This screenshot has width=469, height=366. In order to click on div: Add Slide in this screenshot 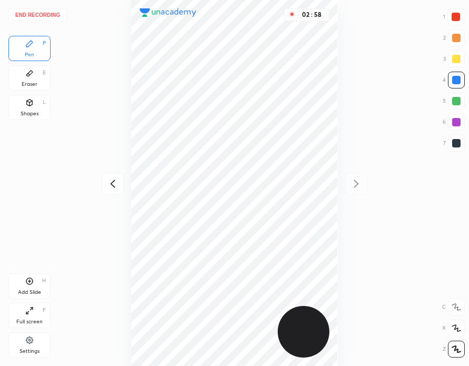, I will do `click(30, 293)`.